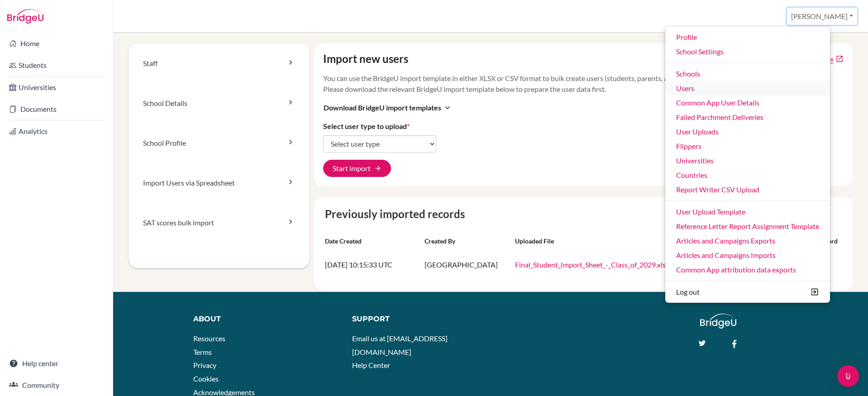  What do you see at coordinates (371, 241) in the screenshot?
I see `th: Date created` at bounding box center [371, 241].